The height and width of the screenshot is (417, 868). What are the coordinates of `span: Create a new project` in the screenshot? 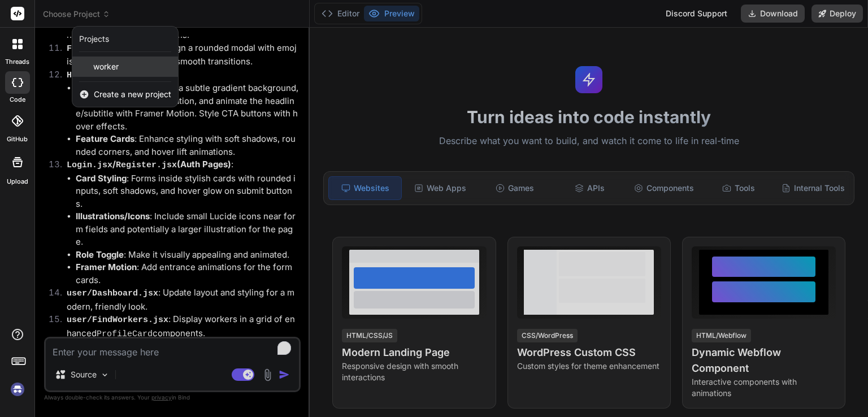 It's located at (132, 95).